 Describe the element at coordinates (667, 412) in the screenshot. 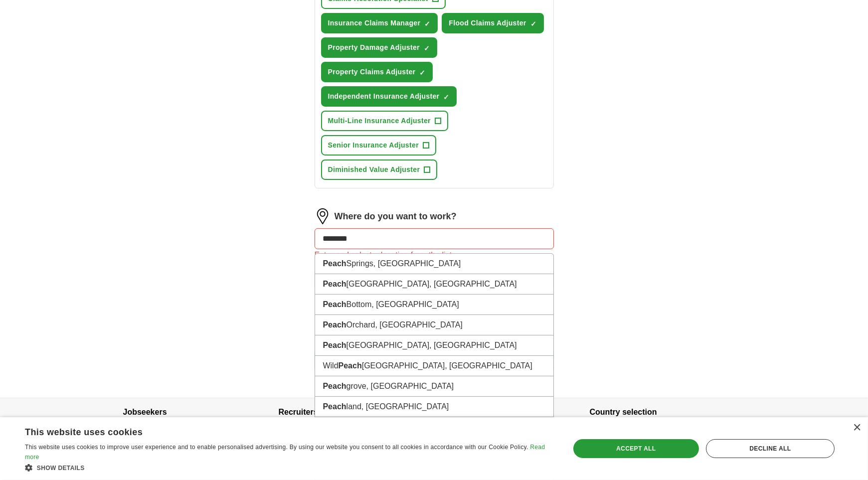

I see `h4: Country selection` at that location.